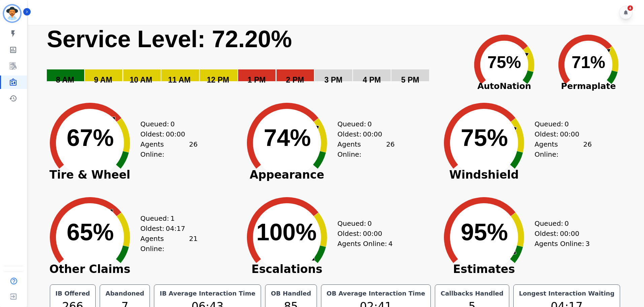 The height and width of the screenshot is (307, 644). I want to click on span: Other Claims, so click(90, 269).